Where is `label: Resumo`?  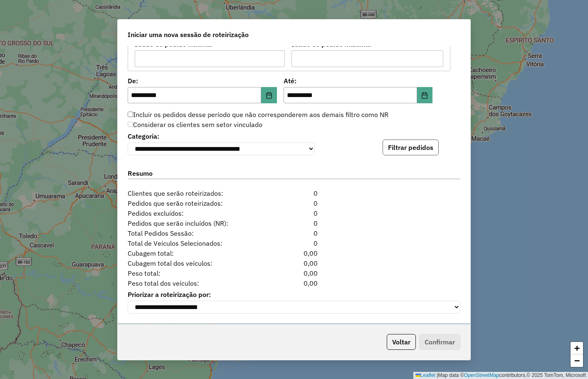
label: Resumo is located at coordinates (294, 174).